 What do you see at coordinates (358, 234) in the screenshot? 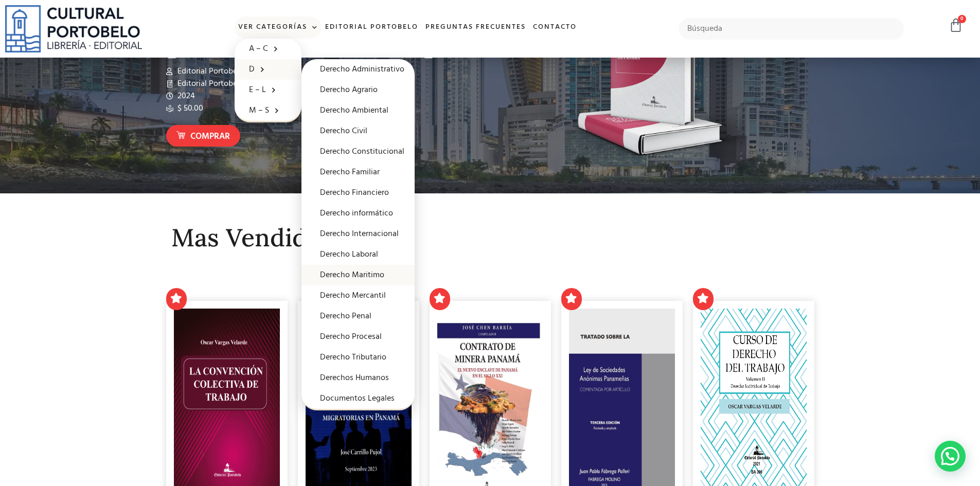
I see `ul: D` at bounding box center [358, 234].